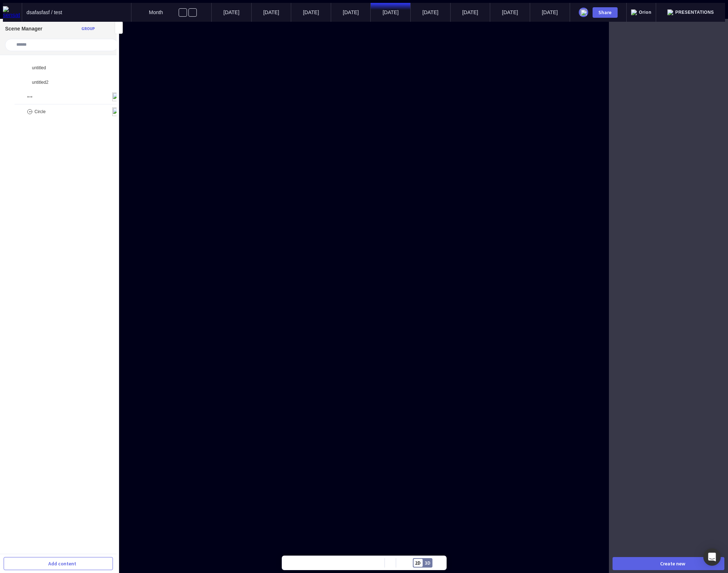 The height and width of the screenshot is (573, 728). What do you see at coordinates (712, 557) in the screenshot?
I see `div: Open Intercom Messenger` at bounding box center [712, 557].